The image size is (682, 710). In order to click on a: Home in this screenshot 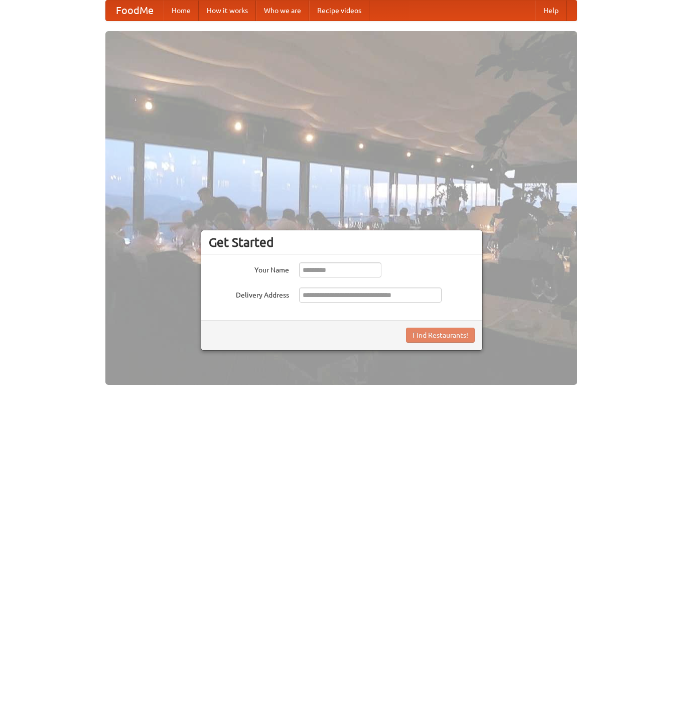, I will do `click(181, 11)`.